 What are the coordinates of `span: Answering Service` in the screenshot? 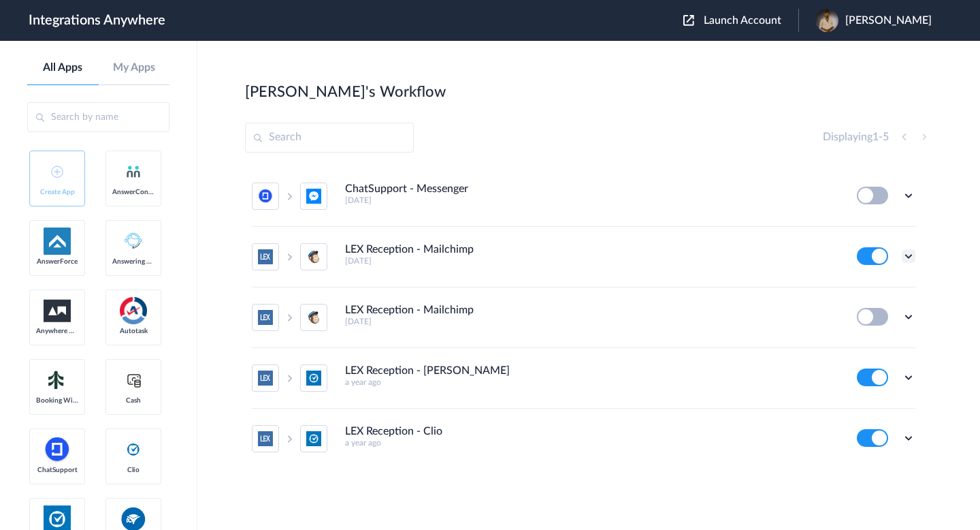 It's located at (134, 261).